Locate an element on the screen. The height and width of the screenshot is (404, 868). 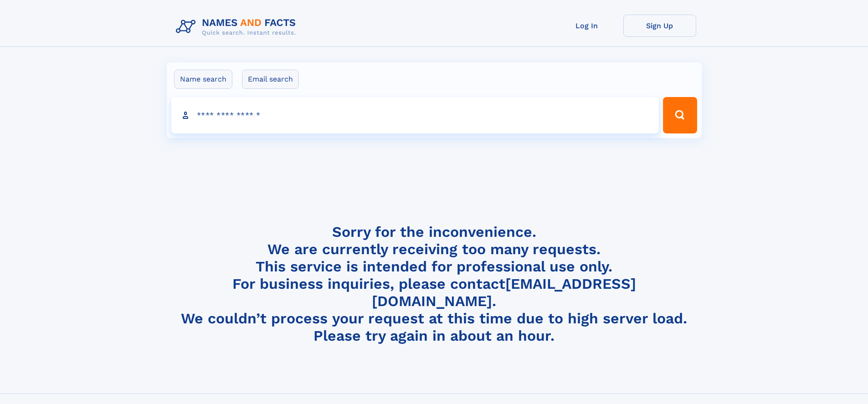
h4: Sorry for the inconvenience. We are currently receiving too many requests. This service is intend... is located at coordinates (434, 285).